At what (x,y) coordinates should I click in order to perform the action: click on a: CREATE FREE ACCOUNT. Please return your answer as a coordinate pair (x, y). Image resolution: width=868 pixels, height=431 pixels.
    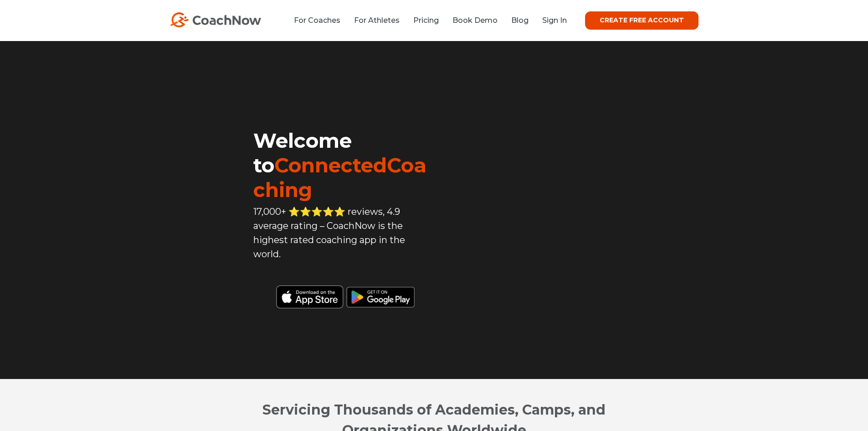
    Looking at the image, I should click on (642, 21).